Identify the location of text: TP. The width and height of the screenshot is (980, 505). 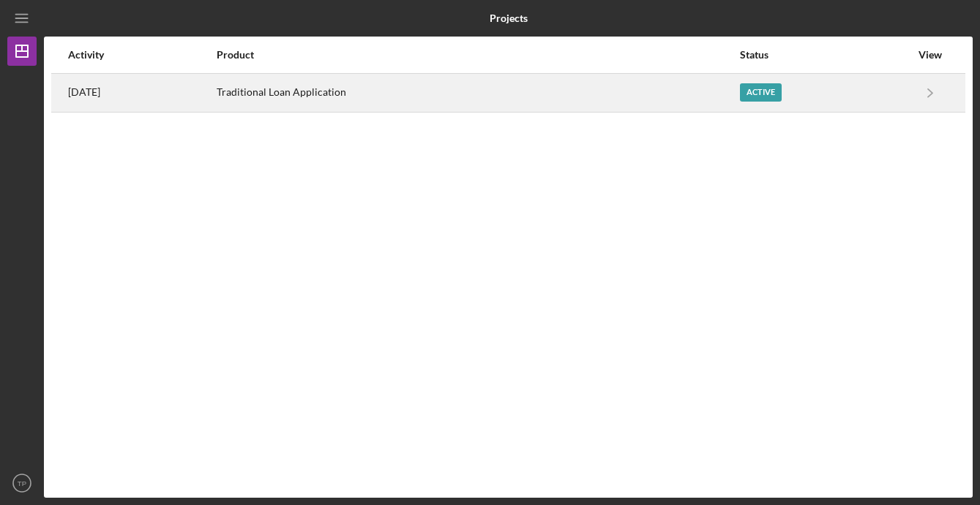
(22, 483).